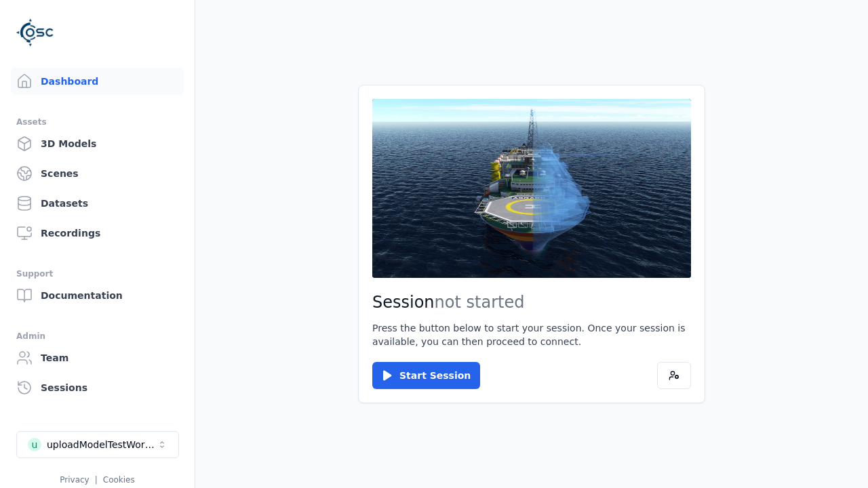  What do you see at coordinates (97, 203) in the screenshot?
I see `a: Datasets` at bounding box center [97, 203].